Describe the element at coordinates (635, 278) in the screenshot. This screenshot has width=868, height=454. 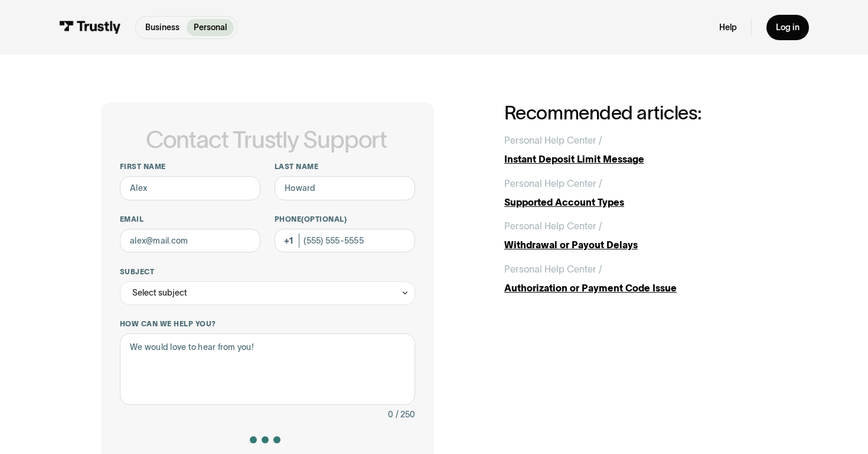
I see `a: Personal Help Center /Authorization or Payment Code Issue` at that location.